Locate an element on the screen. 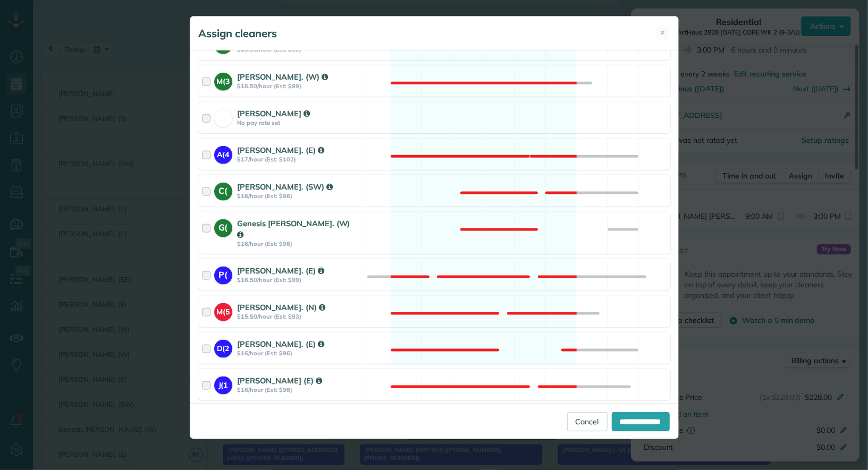  strong: P( is located at coordinates (223, 274).